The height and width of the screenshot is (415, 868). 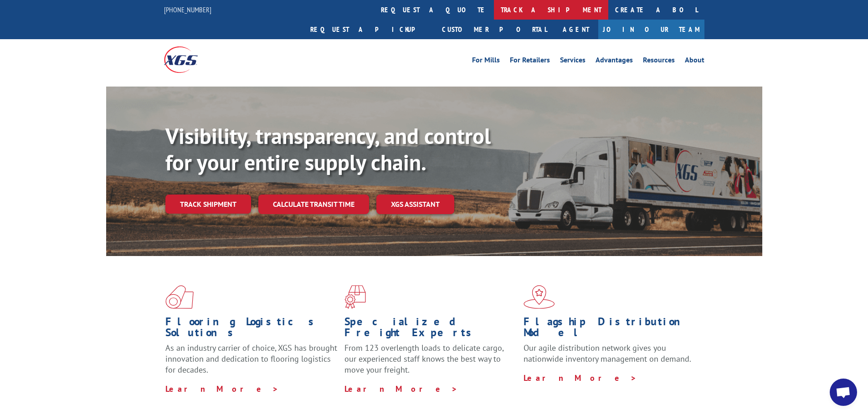 What do you see at coordinates (530, 62) in the screenshot?
I see `a: For Retailers` at bounding box center [530, 62].